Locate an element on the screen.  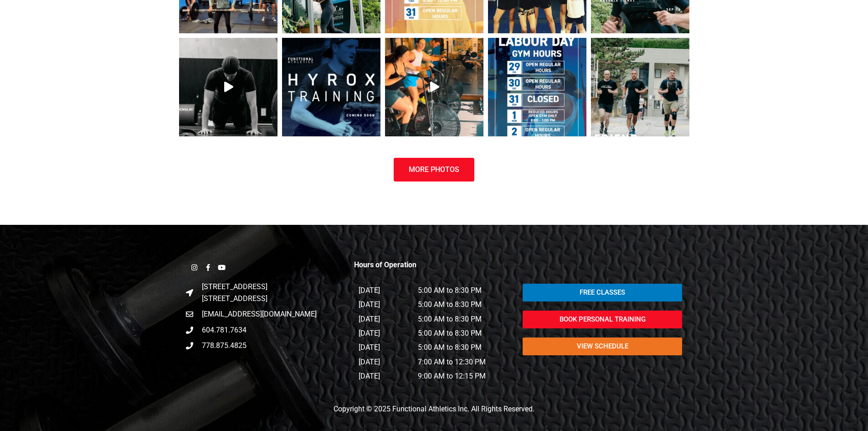
a: 604.781.7634 is located at coordinates (265, 330).